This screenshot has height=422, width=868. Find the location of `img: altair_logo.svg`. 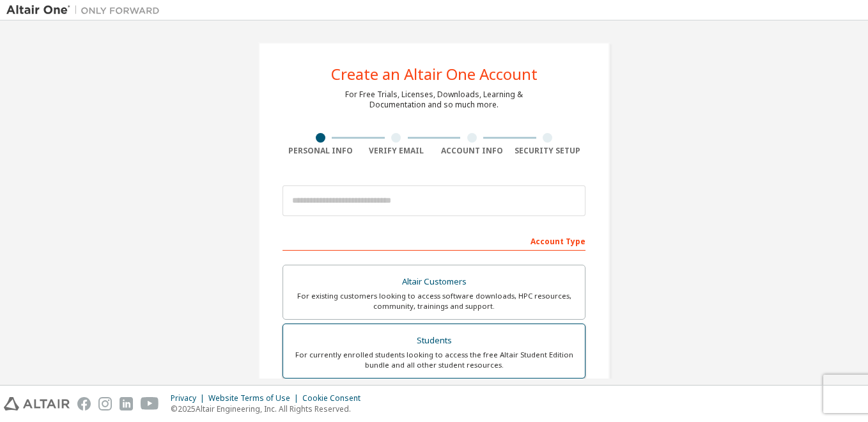

img: altair_logo.svg is located at coordinates (37, 403).